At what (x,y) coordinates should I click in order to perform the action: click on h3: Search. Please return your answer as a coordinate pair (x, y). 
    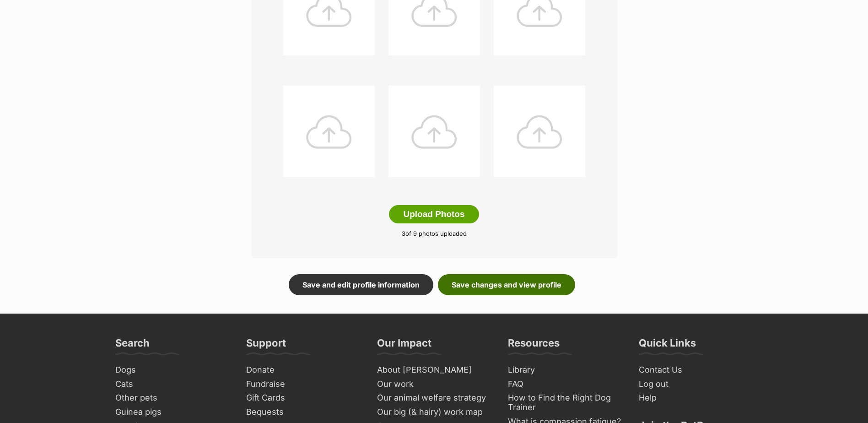
    Looking at the image, I should click on (132, 346).